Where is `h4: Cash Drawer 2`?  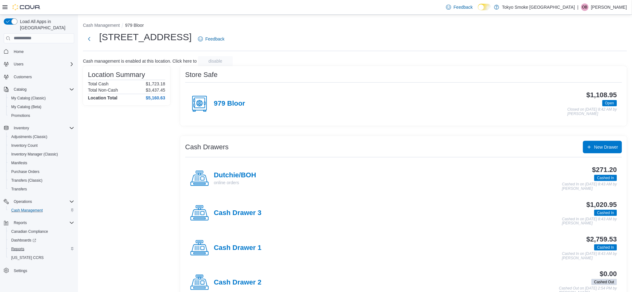 h4: Cash Drawer 2 is located at coordinates (238, 283).